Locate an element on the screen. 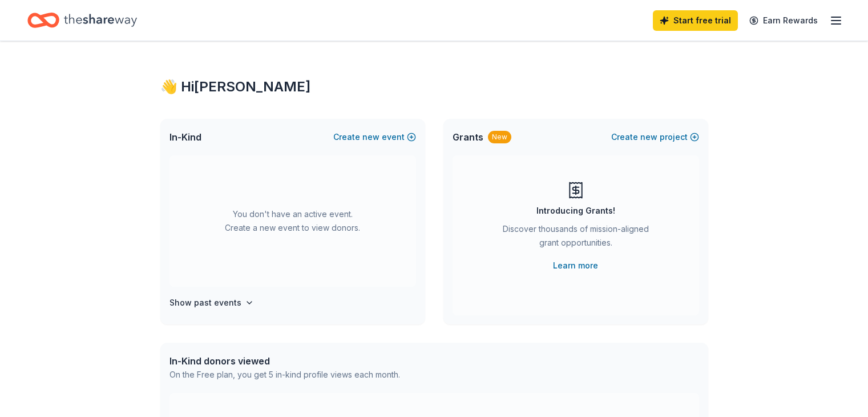  div: You don't have an active event. Create a new event to view donors. is located at coordinates (293, 221).